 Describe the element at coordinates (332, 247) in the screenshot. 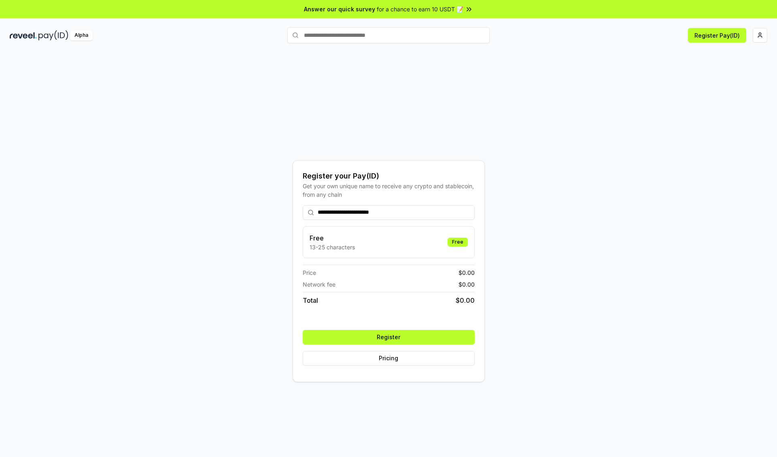

I see `p: 13-25 characters` at that location.